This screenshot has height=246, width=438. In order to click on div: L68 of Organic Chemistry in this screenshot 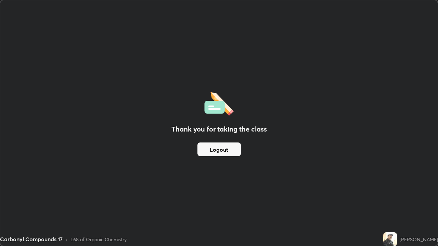, I will do `click(98, 239)`.